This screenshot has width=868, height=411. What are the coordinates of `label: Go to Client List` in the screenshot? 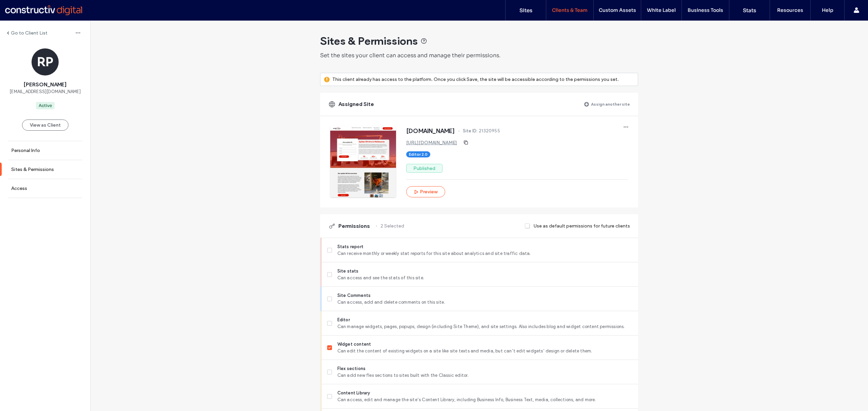 It's located at (29, 33).